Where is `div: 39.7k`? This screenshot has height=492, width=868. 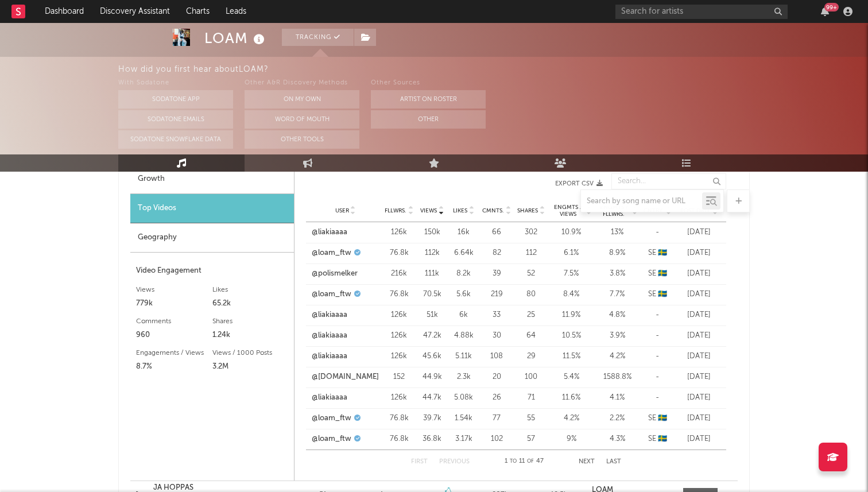 div: 39.7k is located at coordinates (432, 419).